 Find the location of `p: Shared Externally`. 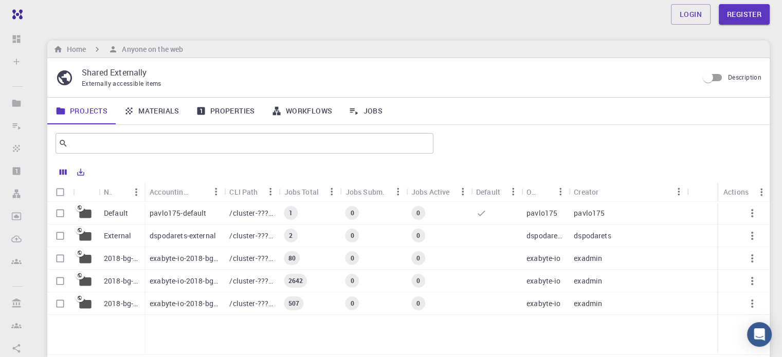

p: Shared Externally is located at coordinates (386, 72).